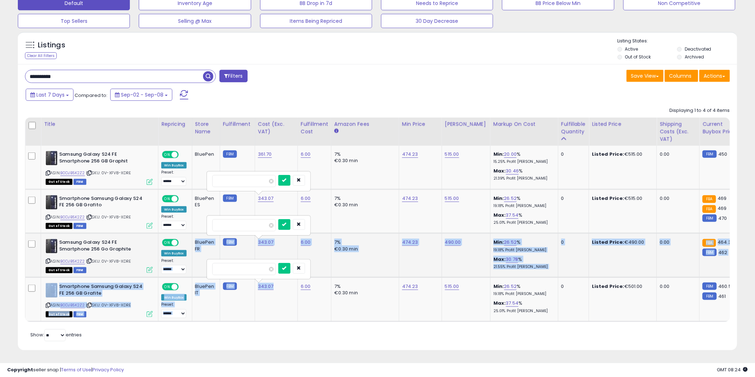  What do you see at coordinates (205, 202) in the screenshot?
I see `div: BluePen ES` at bounding box center [205, 202].